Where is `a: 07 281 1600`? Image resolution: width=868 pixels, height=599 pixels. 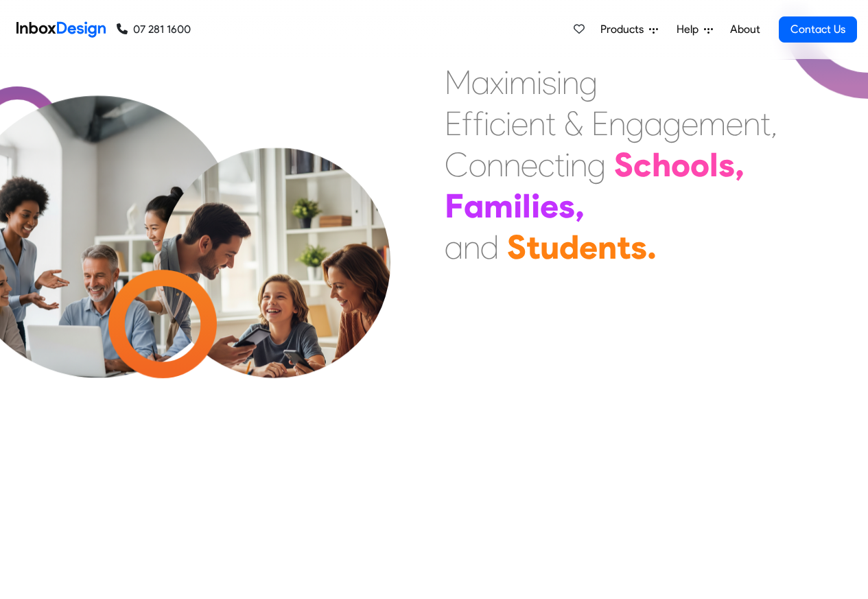
a: 07 281 1600 is located at coordinates (154, 29).